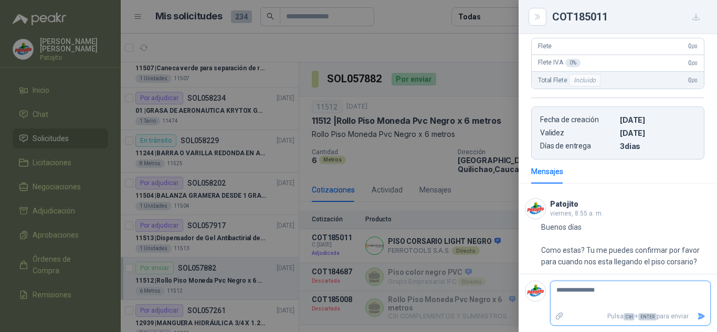 This screenshot has height=332, width=717. Describe the element at coordinates (576, 214) in the screenshot. I see `span: viernes, 8:55 a. m.` at that location.